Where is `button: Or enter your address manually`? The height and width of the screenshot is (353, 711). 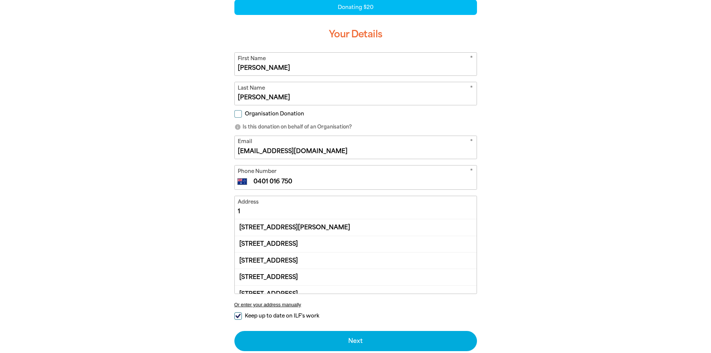 button: Or enter your address manually is located at coordinates (356, 304).